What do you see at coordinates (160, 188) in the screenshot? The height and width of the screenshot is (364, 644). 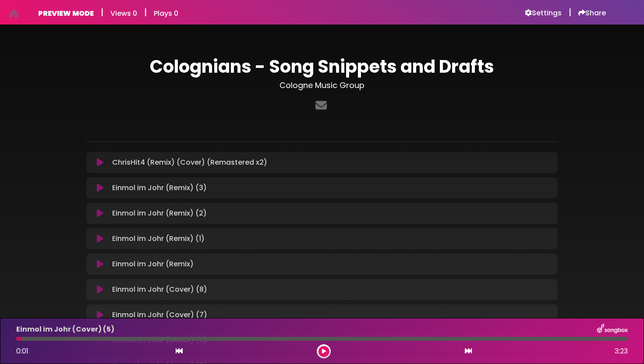 I see `p: Einmol im Johr (Remix) (3)` at bounding box center [160, 188].